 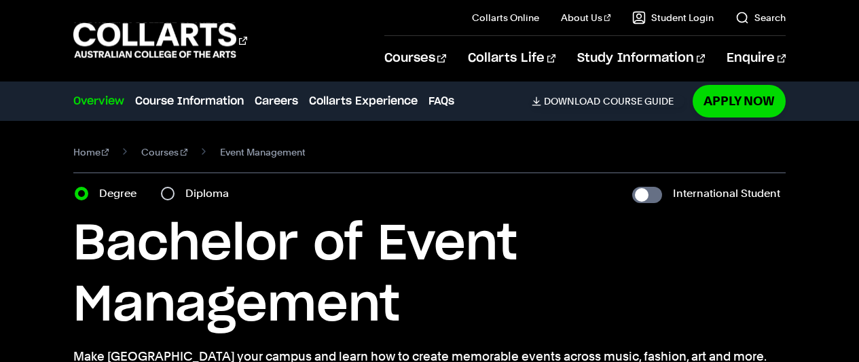 What do you see at coordinates (363, 101) in the screenshot?
I see `a: Collarts Experience` at bounding box center [363, 101].